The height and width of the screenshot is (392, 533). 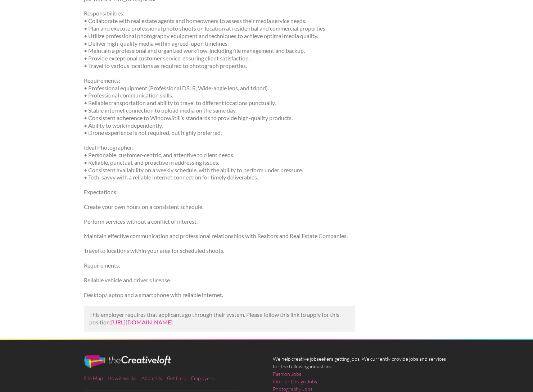 I want to click on p: Create your own hours on a consistent schedule., so click(x=219, y=207).